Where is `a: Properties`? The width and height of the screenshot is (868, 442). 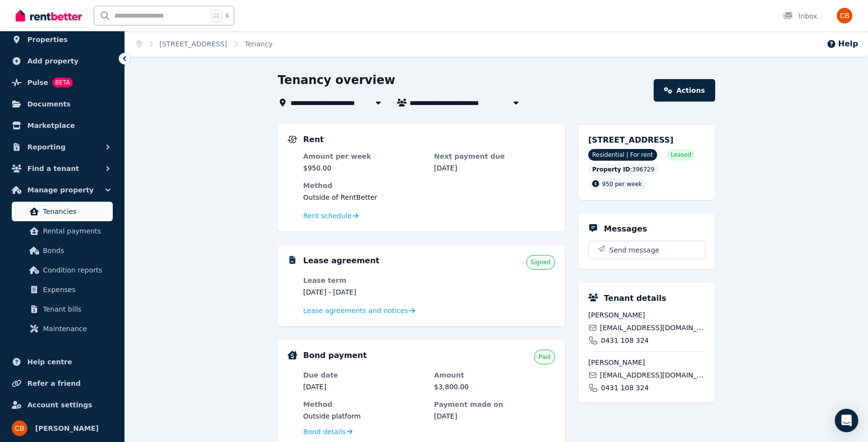 a: Properties is located at coordinates (62, 40).